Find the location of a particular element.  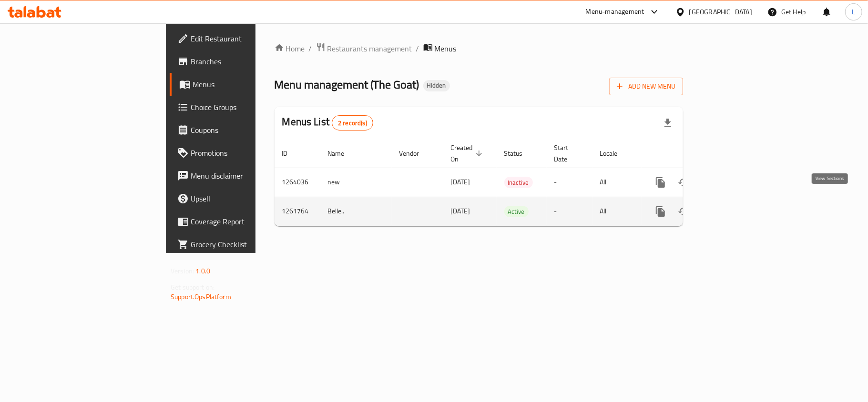

span: Active is located at coordinates (516, 212).